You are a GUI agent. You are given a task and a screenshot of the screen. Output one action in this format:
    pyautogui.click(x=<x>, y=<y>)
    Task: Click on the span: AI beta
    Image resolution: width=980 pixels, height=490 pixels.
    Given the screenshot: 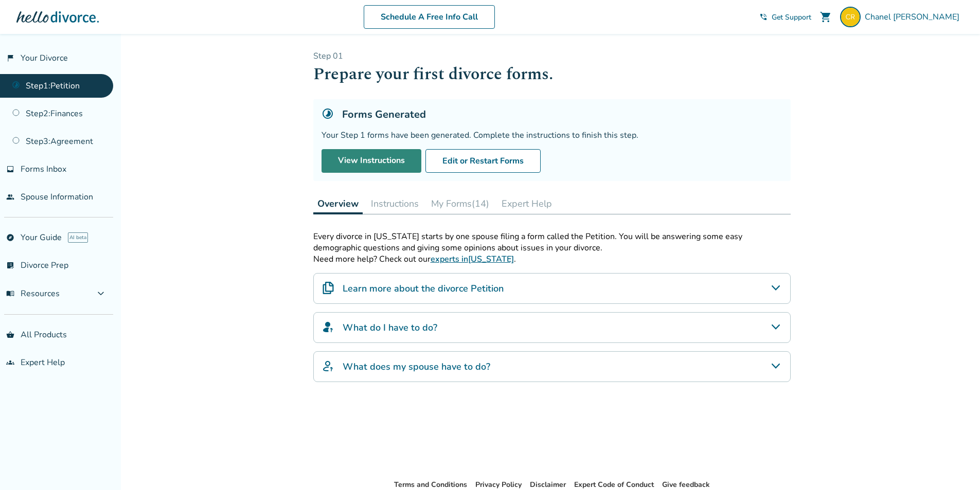 What is the action you would take?
    pyautogui.click(x=78, y=237)
    